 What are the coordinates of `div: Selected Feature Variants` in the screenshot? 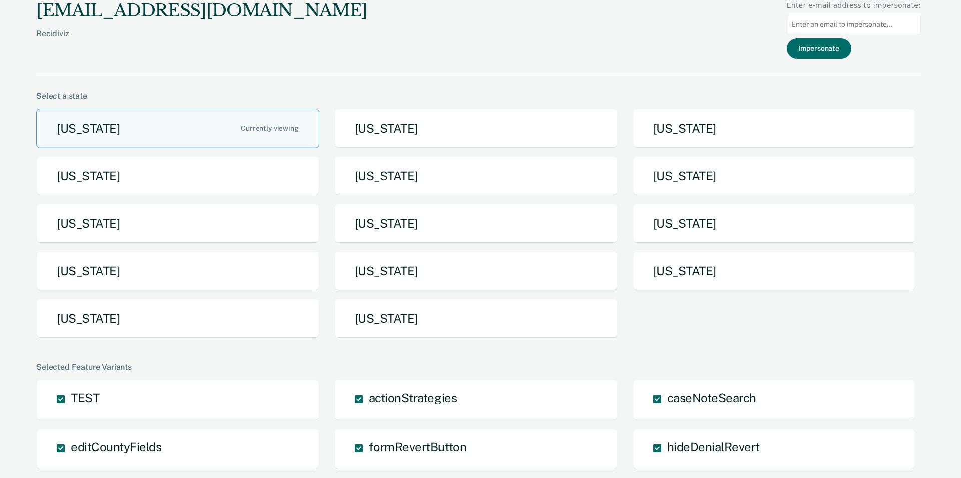 It's located at (479, 366).